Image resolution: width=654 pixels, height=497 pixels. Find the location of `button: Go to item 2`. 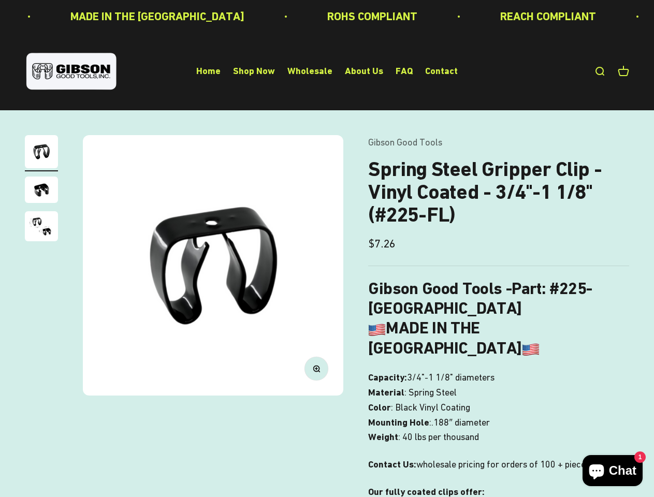

button: Go to item 2 is located at coordinates (41, 191).